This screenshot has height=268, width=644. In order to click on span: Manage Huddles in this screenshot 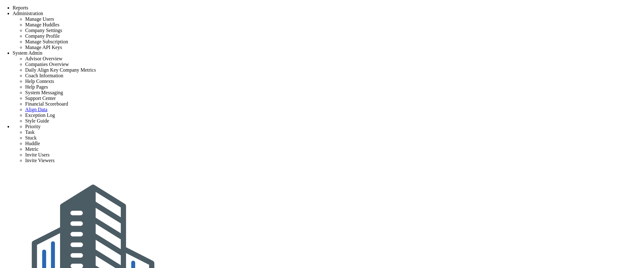, I will do `click(42, 25)`.